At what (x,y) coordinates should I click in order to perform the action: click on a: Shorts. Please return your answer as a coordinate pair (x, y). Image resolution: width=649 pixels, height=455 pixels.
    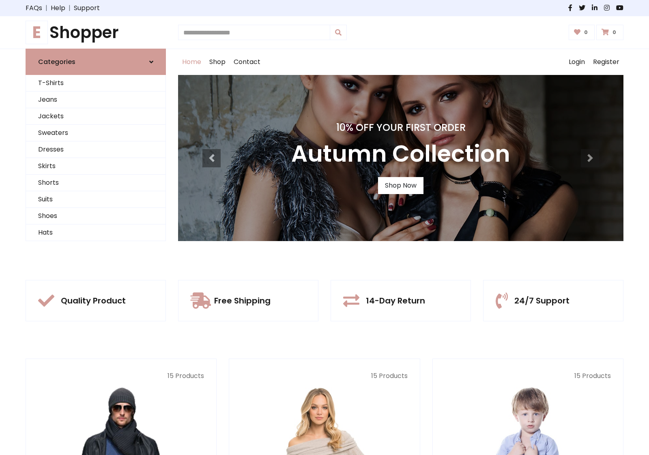
    Looking at the image, I should click on (96, 183).